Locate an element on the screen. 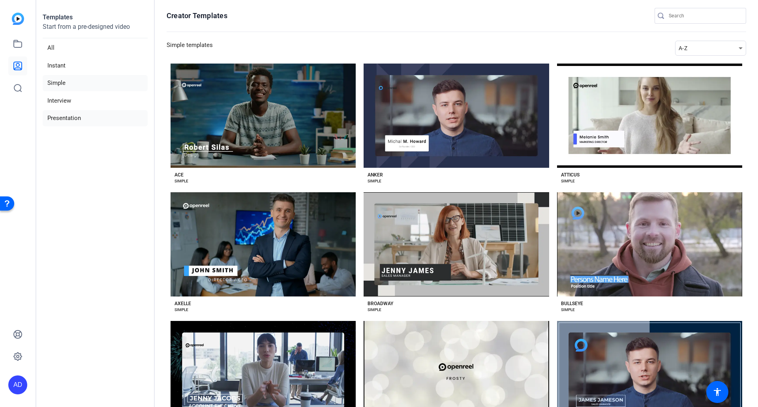 Image resolution: width=758 pixels, height=407 pixels. div: ANKER is located at coordinates (375, 175).